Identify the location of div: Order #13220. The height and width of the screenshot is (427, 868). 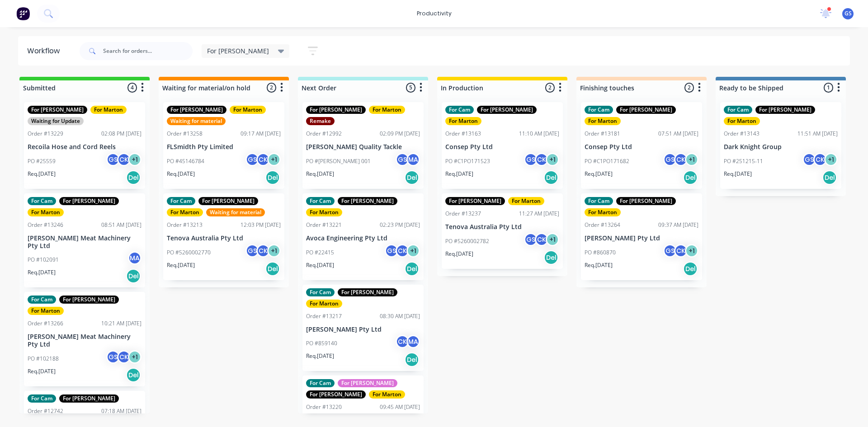
(323, 407).